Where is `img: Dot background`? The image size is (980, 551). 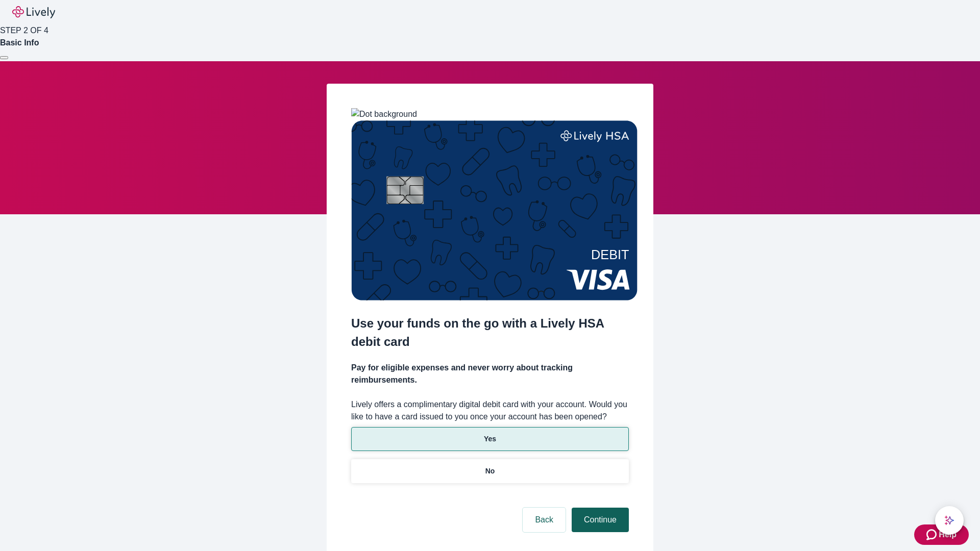 img: Dot background is located at coordinates (384, 114).